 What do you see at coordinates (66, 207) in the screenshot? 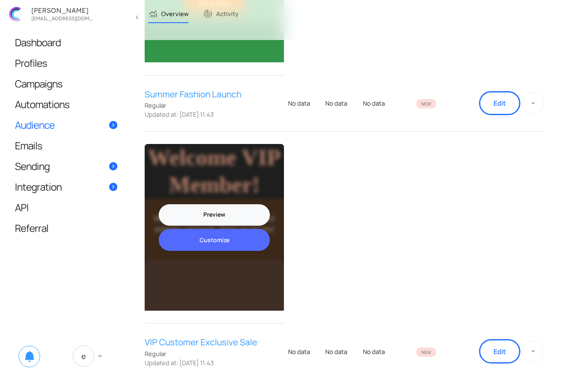
I see `a: API` at bounding box center [66, 207].